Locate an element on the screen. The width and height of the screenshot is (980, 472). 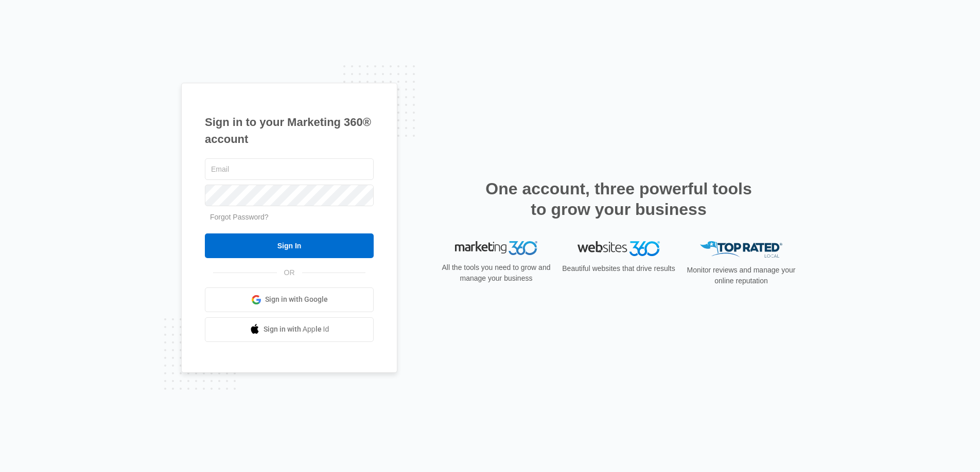
input: Email is located at coordinates (289, 169).